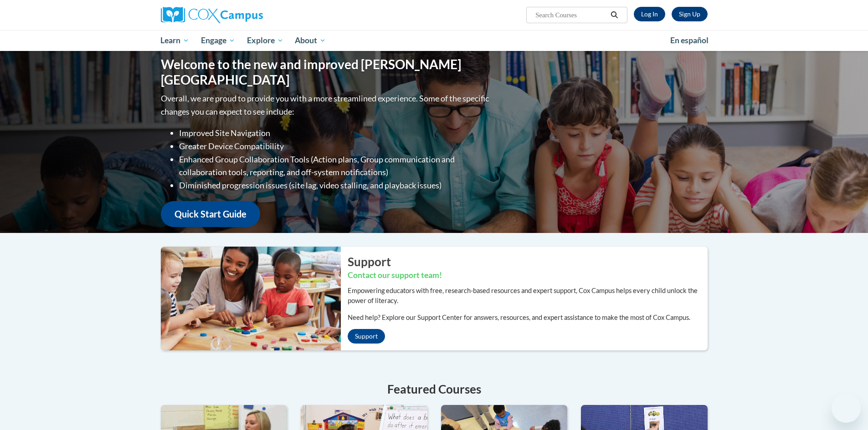 The width and height of the screenshot is (868, 430). I want to click on li: Diminished progression issues (site lag, video stalling, and playback issues), so click(335, 185).